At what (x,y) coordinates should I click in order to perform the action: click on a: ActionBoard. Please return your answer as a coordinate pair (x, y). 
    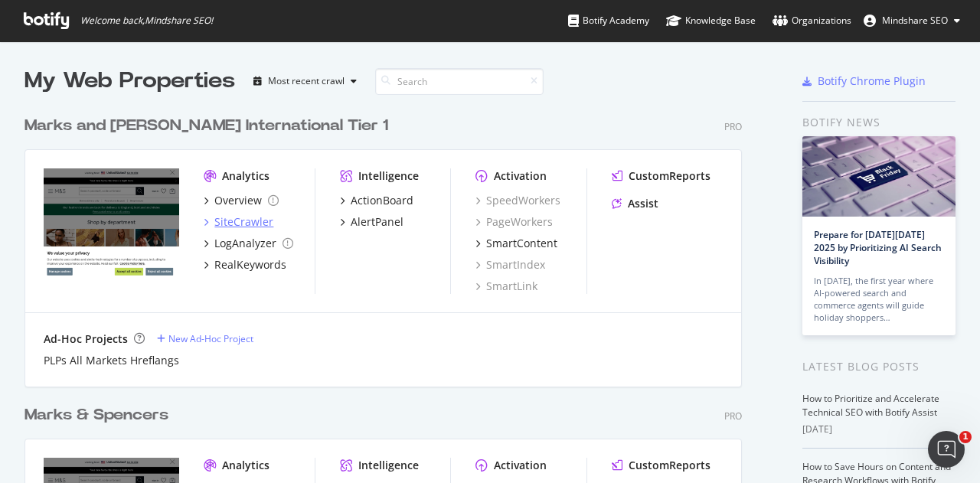
    Looking at the image, I should click on (376, 201).